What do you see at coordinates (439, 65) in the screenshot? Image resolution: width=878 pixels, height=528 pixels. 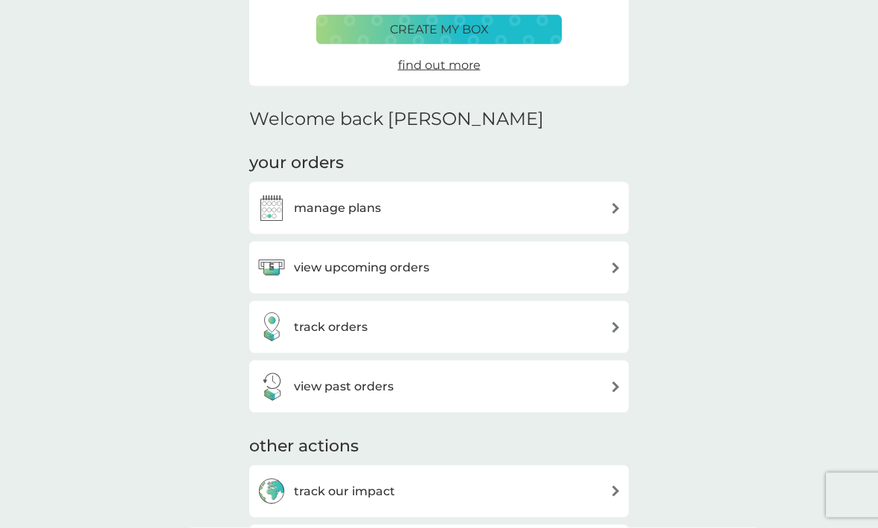 I see `a: find out more` at bounding box center [439, 65].